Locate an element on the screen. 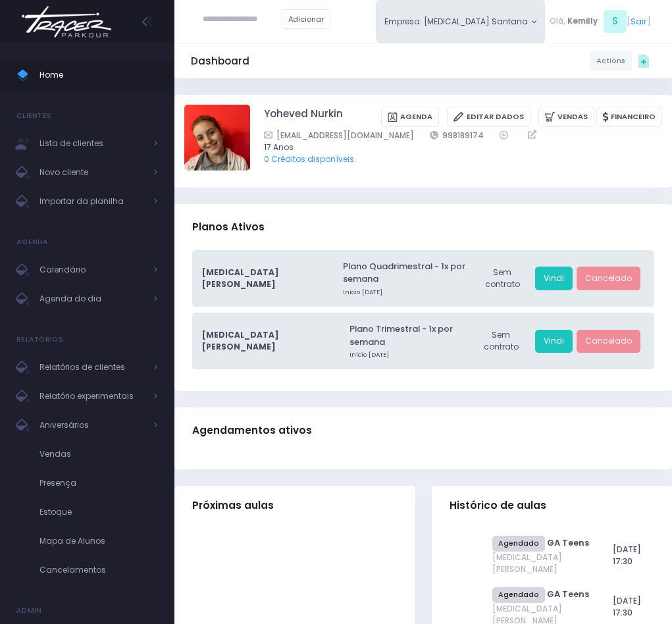 The image size is (672, 624). h3: Agendamentos ativos is located at coordinates (252, 431).